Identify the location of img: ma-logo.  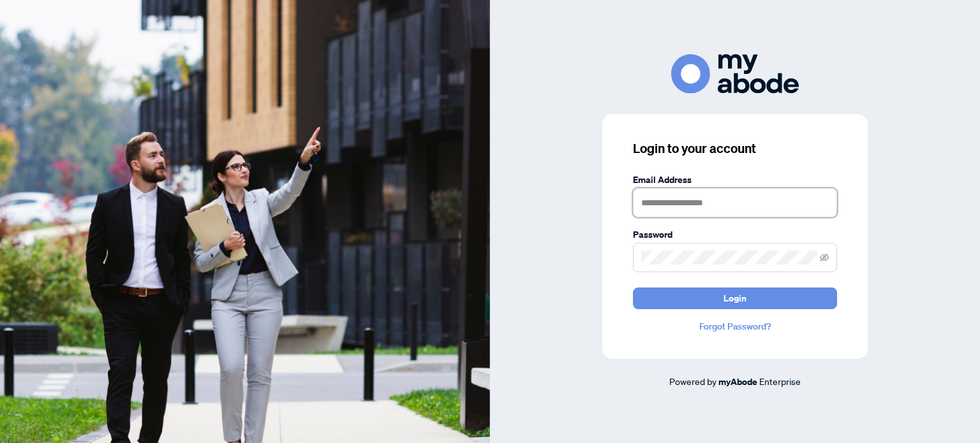
(735, 74).